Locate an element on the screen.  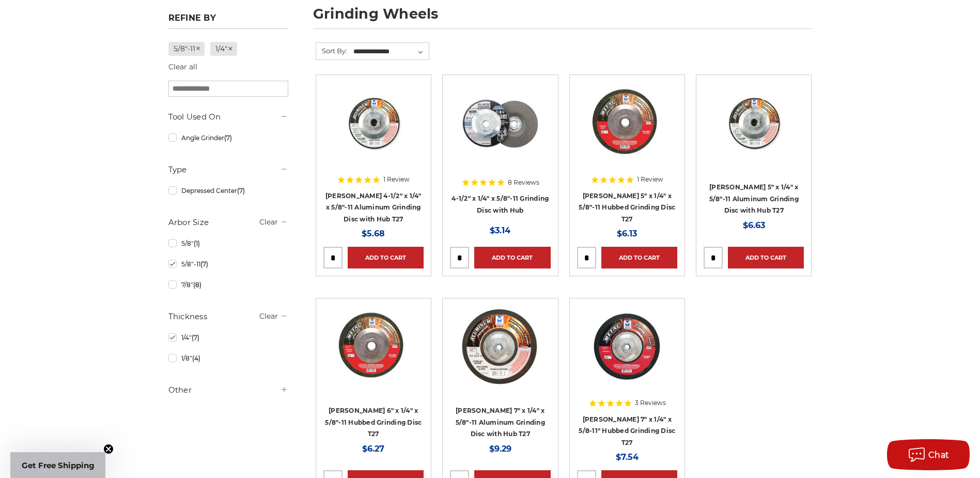
span: $7.54 is located at coordinates (627, 456).